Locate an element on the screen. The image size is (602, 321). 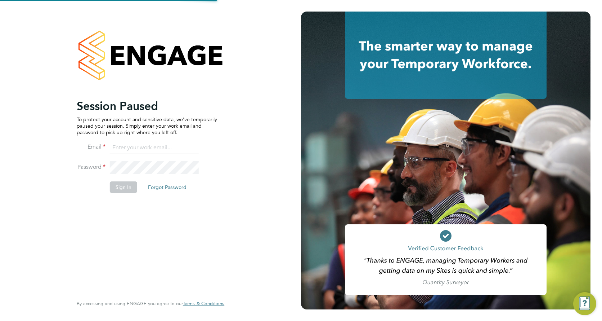
h2: Session Paused is located at coordinates (147, 106).